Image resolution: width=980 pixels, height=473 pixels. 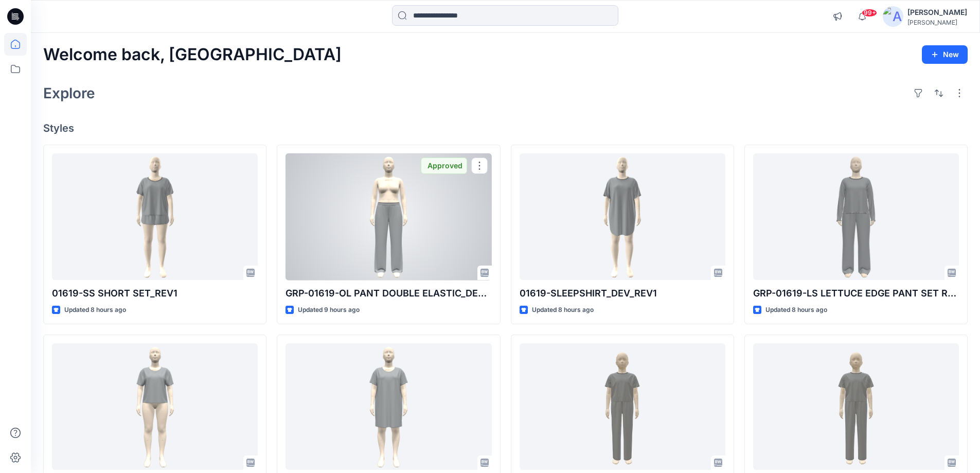 What do you see at coordinates (388, 216) in the screenshot?
I see `a: GRP-01619-OL PANT DOUBLE ELASTIC_DEV_REV2` at bounding box center [388, 216].